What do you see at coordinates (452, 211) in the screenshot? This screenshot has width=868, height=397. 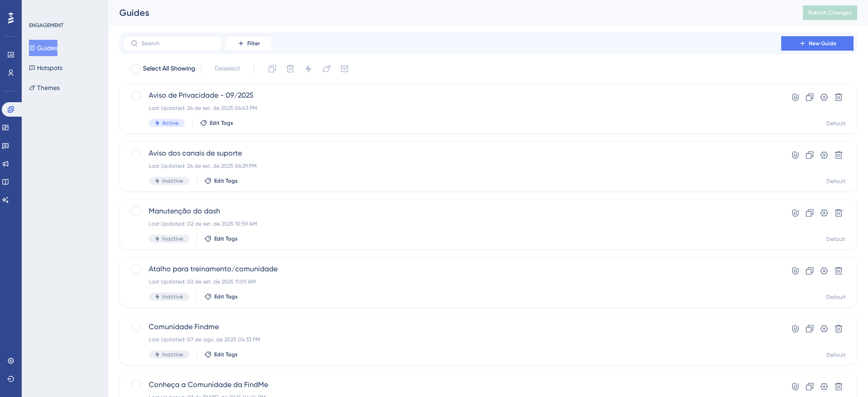 I see `span: Manutenção do dash` at bounding box center [452, 211].